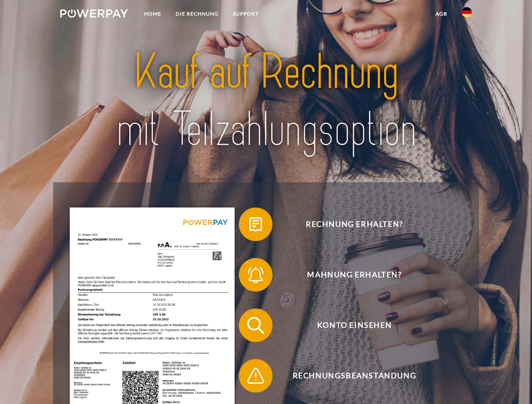 The width and height of the screenshot is (532, 404). I want to click on a: agb, so click(442, 14).